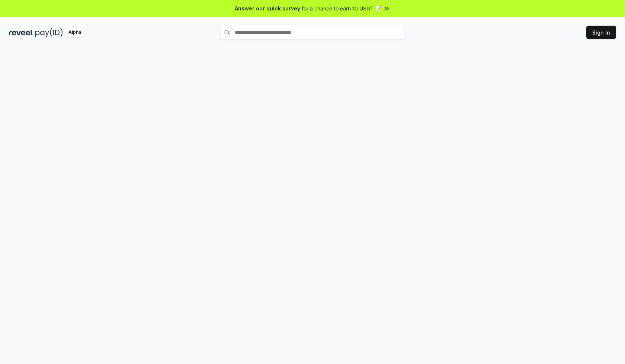  Describe the element at coordinates (601, 33) in the screenshot. I see `button: Sign In` at that location.